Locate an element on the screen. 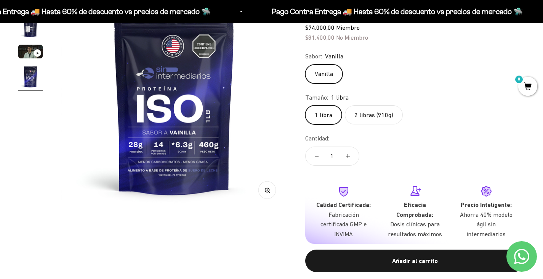 The height and width of the screenshot is (279, 543). button: Enviar is located at coordinates (141, 138).